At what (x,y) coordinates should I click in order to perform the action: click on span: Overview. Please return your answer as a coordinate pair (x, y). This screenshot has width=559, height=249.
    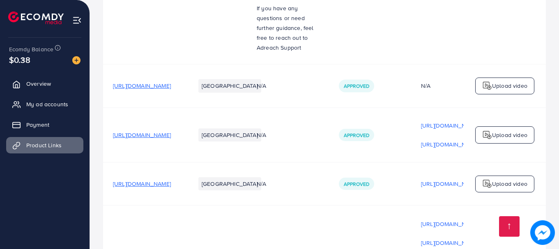
    Looking at the image, I should click on (39, 84).